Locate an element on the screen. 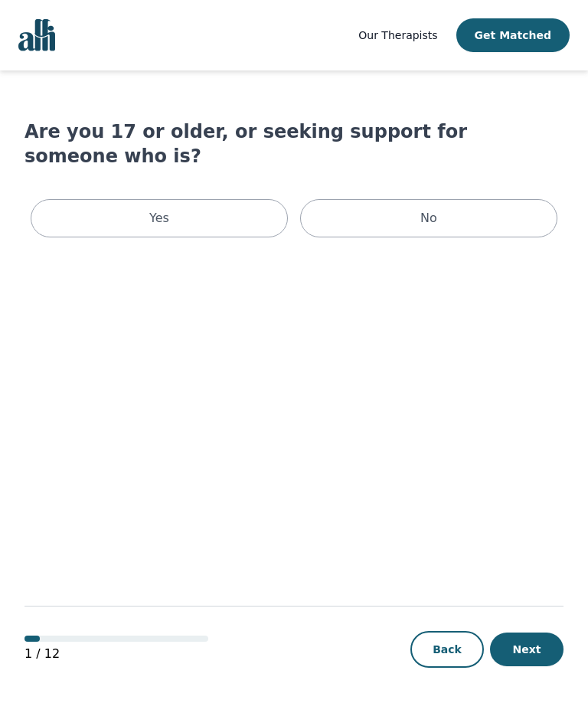  a: Our Therapists is located at coordinates (398, 35).